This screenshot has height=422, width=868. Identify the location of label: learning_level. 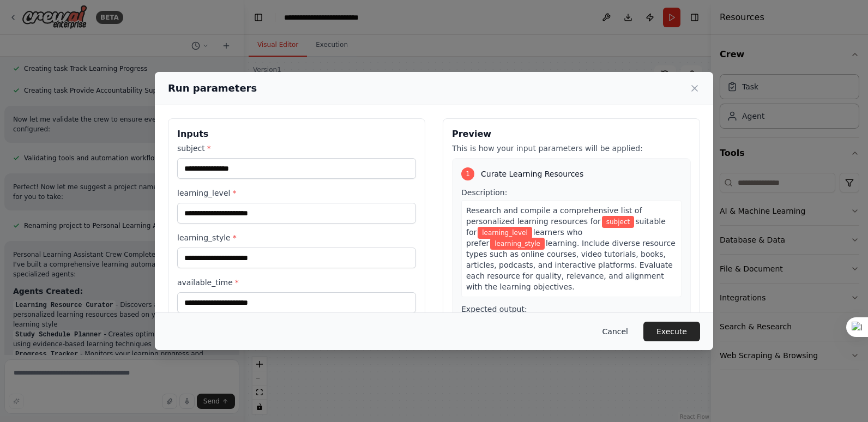
(296, 192).